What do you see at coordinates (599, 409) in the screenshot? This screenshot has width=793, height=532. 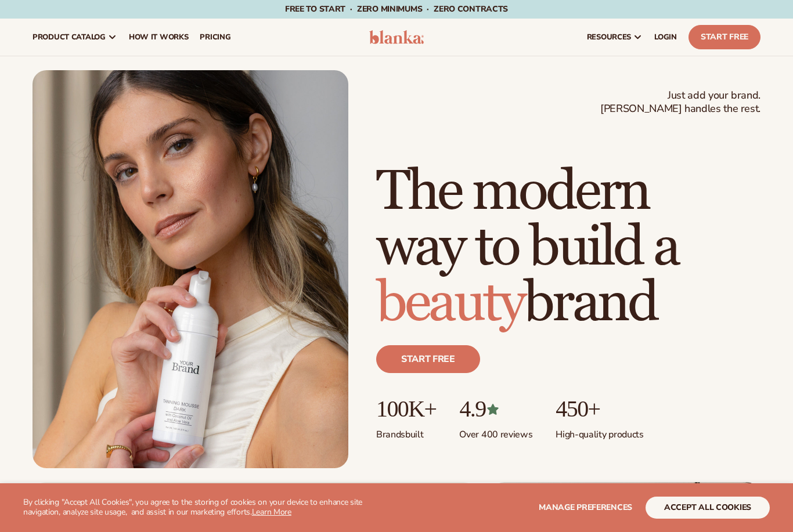 I see `p: 450+` at bounding box center [599, 409].